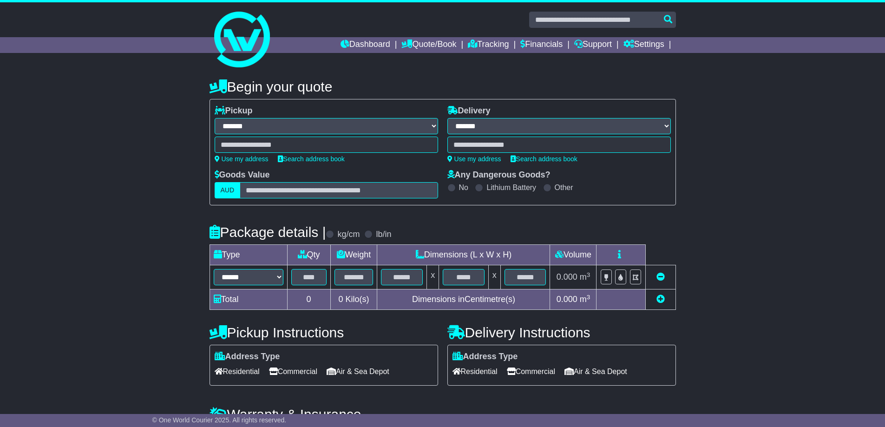 The image size is (885, 427). What do you see at coordinates (469, 111) in the screenshot?
I see `label: Delivery` at bounding box center [469, 111].